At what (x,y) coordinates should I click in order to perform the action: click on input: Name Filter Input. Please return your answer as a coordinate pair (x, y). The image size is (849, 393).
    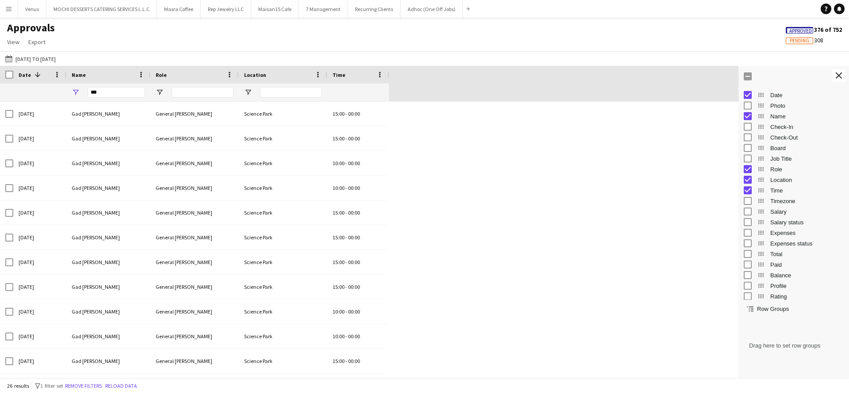
    Looking at the image, I should click on (116, 92).